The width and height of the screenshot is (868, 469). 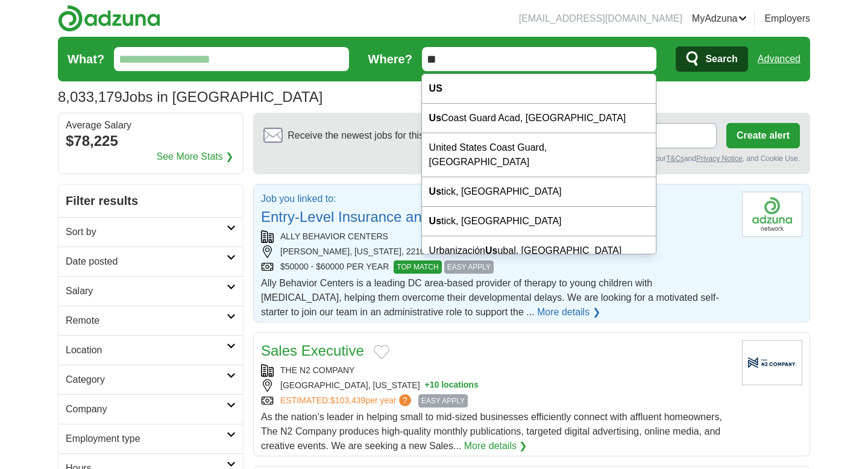 I want to click on div: $78,225, so click(x=151, y=141).